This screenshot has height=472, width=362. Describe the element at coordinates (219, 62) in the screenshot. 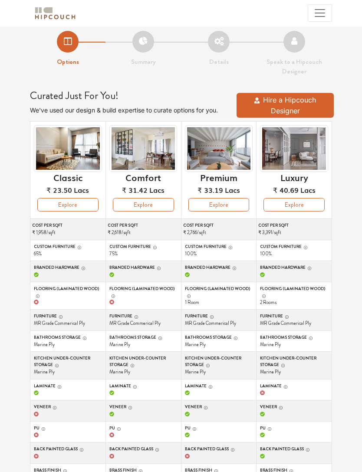

I see `strong: Details` at that location.